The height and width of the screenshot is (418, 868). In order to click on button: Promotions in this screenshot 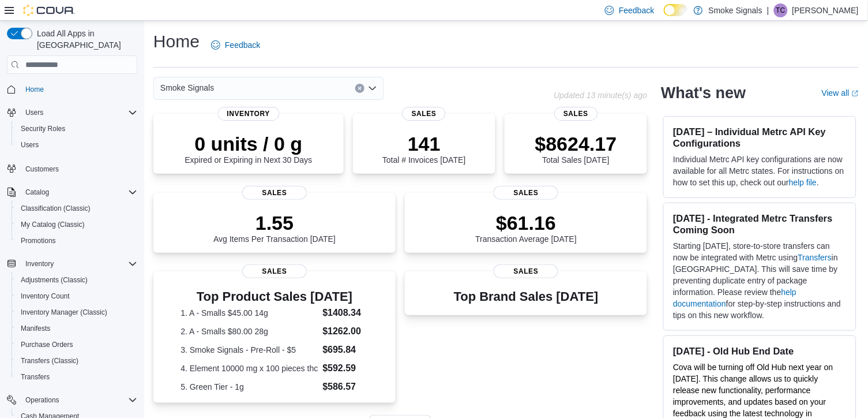, I will do `click(76, 241)`.